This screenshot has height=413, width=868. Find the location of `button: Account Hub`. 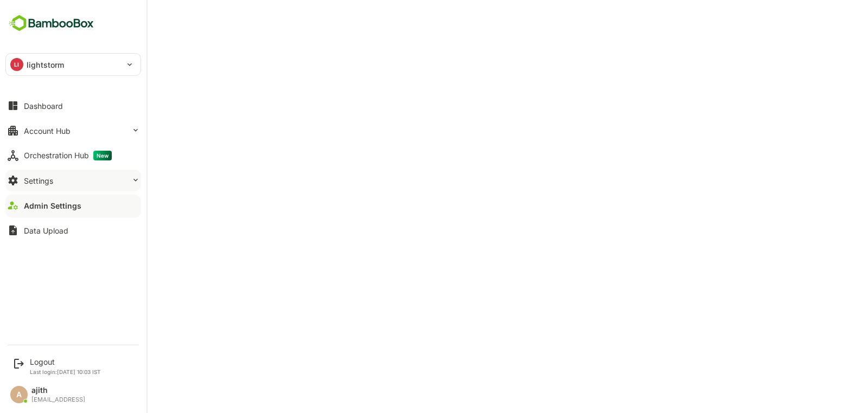

button: Account Hub is located at coordinates (73, 131).